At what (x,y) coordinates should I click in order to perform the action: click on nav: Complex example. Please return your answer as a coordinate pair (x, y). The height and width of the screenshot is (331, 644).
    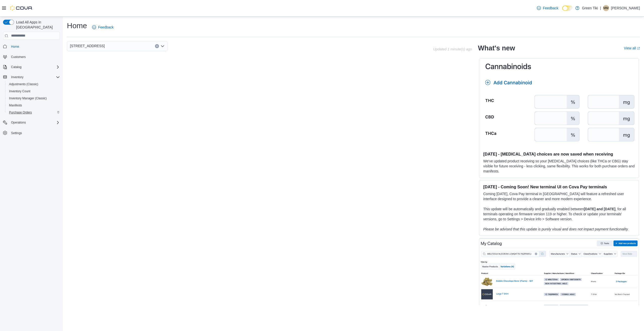
    Looking at the image, I should click on (31, 95).